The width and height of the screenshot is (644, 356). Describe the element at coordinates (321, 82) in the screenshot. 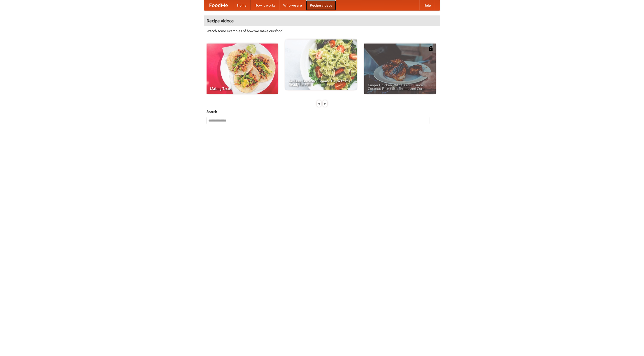

I see `span: An Easy, Summery Tomato Pasta That's Ready for Fall` at that location.